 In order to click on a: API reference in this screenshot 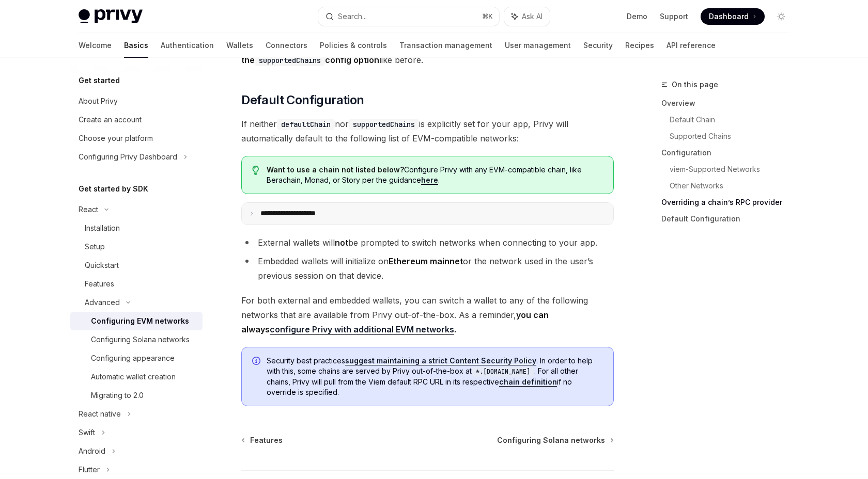, I will do `click(690, 46)`.